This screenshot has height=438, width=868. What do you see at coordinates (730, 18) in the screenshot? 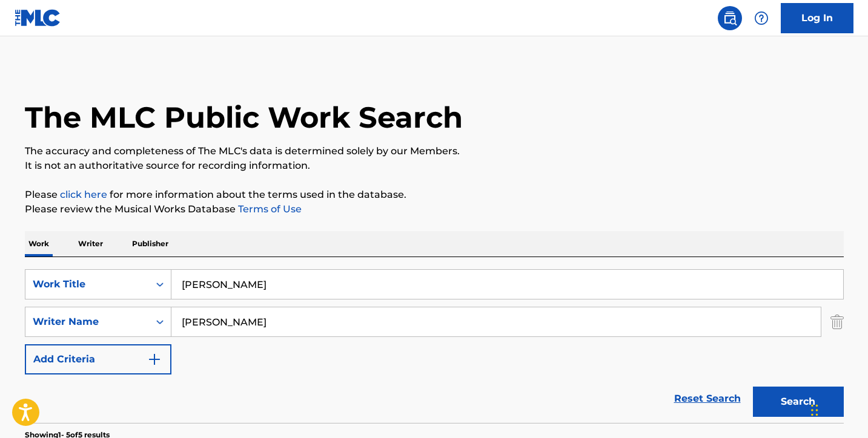
I see `a: Public Search` at bounding box center [730, 18].